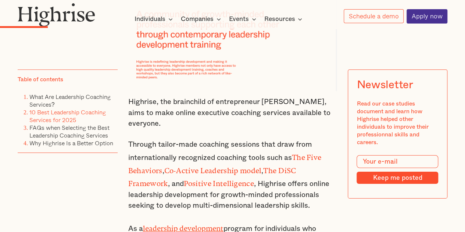 The height and width of the screenshot is (232, 465). I want to click on a: 10 Best Leadership Coaching Services for 2025, so click(68, 116).